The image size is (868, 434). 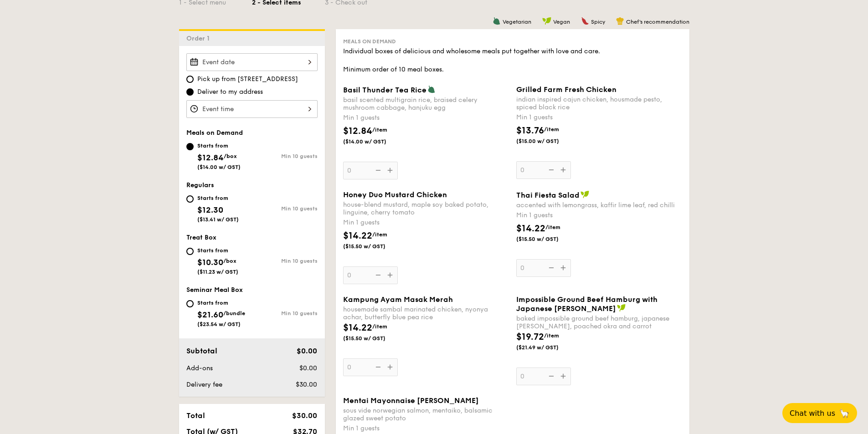 What do you see at coordinates (230, 92) in the screenshot?
I see `span: Deliver to my address` at bounding box center [230, 92].